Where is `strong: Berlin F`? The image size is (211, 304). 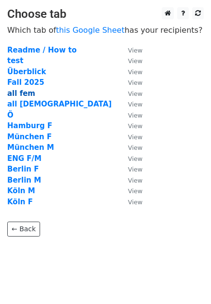
strong: Berlin F is located at coordinates (23, 169).